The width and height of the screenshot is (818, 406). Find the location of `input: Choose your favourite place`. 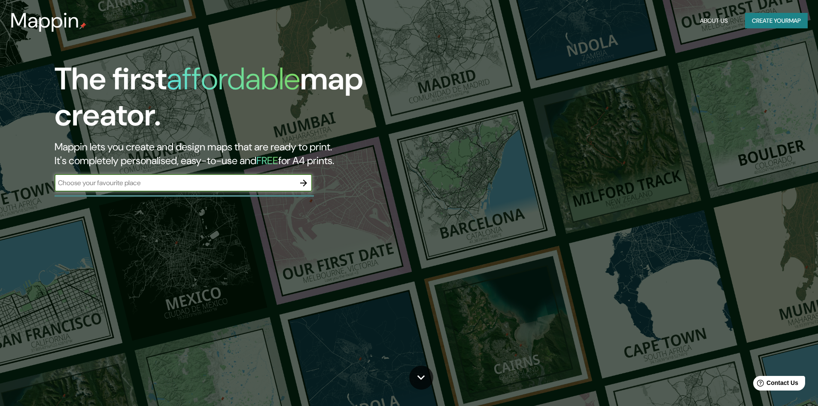

input: Choose your favourite place is located at coordinates (175, 182).